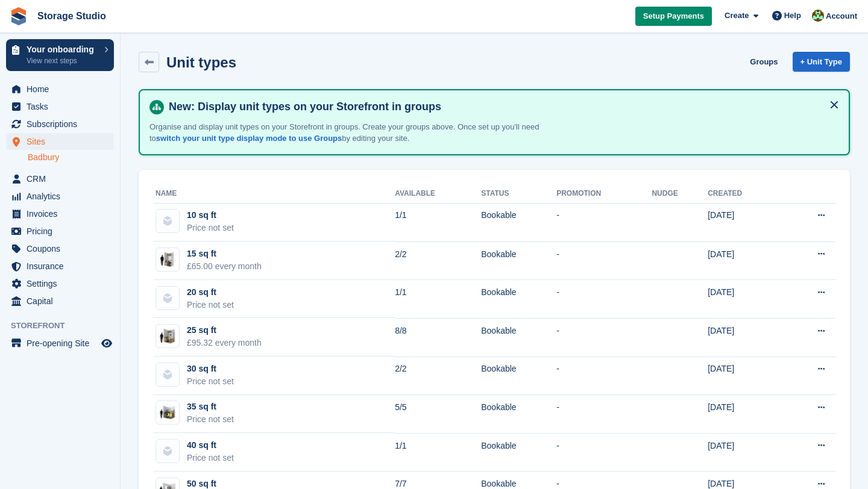  Describe the element at coordinates (63, 284) in the screenshot. I see `span: Settings` at that location.